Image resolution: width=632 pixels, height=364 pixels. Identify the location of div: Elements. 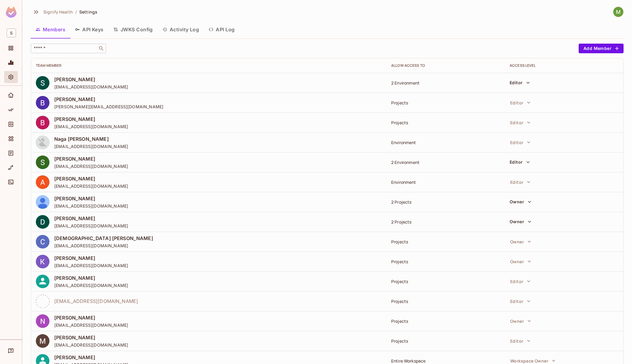
(11, 139).